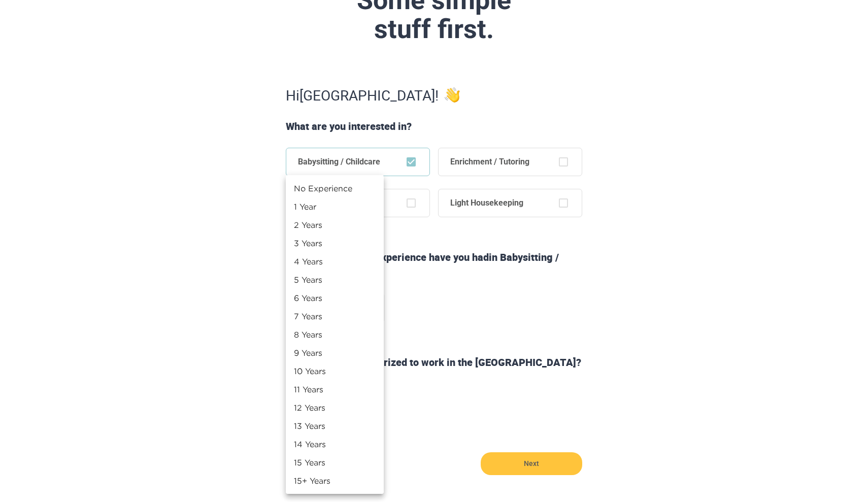 This screenshot has width=868, height=502. What do you see at coordinates (335, 225) in the screenshot?
I see `li: 2 Years` at bounding box center [335, 225].